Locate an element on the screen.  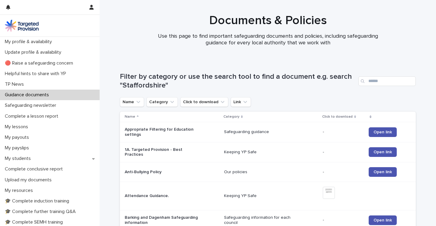
p: Category is located at coordinates (231, 117).